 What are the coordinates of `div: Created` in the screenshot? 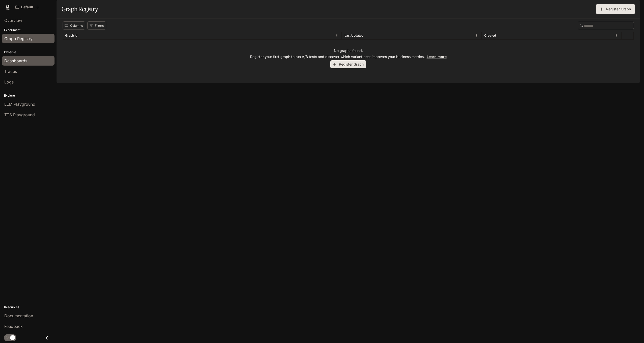 It's located at (490, 35).